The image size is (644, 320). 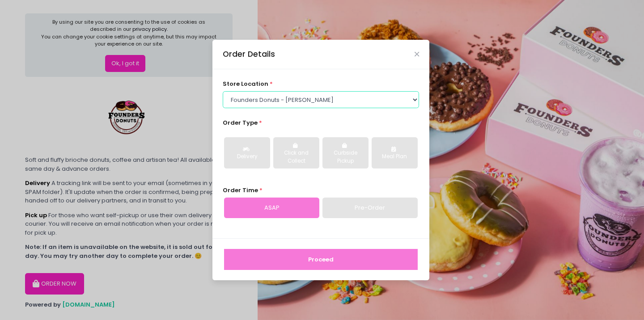 I want to click on button: Curbside Pickup, so click(x=345, y=153).